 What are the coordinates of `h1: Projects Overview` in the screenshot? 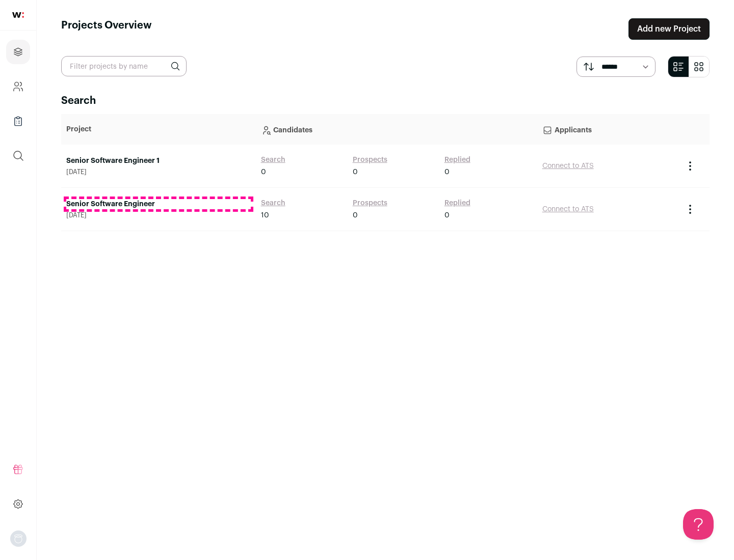 It's located at (107, 29).